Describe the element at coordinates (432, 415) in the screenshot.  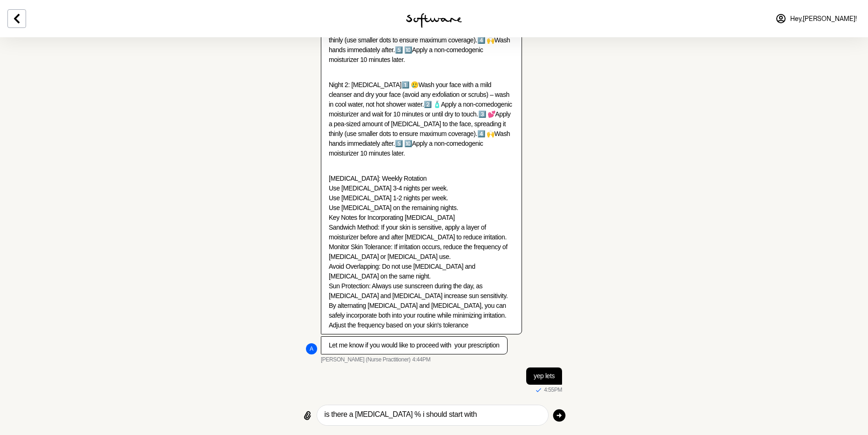
I see `textarea: Type your message` at that location.